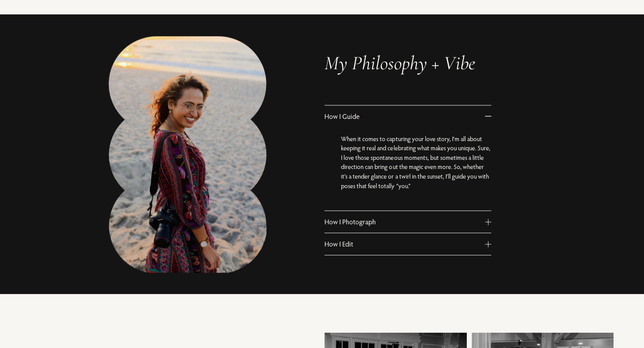  What do you see at coordinates (407, 169) in the screenshot?
I see `div: How I Guide` at bounding box center [407, 169].